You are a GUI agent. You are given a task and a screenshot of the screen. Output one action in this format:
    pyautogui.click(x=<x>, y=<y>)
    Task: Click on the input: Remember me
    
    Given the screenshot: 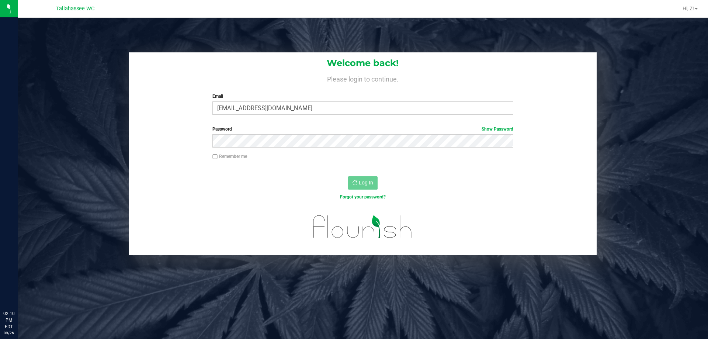 What is the action you would take?
    pyautogui.click(x=215, y=157)
    